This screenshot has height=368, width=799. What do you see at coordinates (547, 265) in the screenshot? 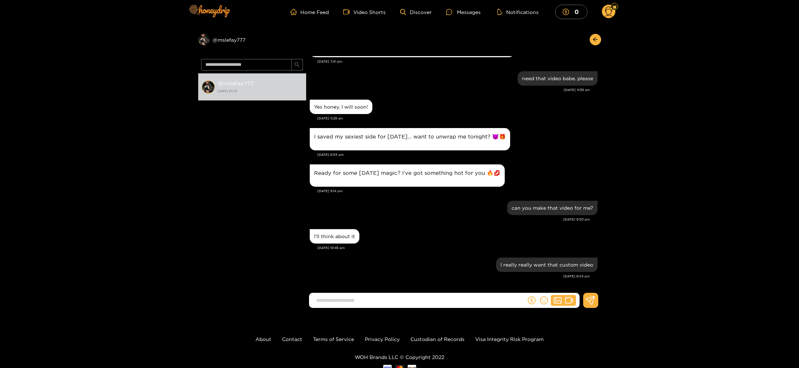
I see `div: Sep. 16, 8:34 pm` at bounding box center [547, 265].